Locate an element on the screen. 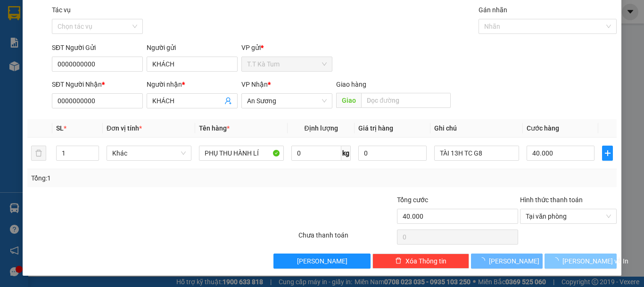  span: Gửi: is located at coordinates (15, 14).